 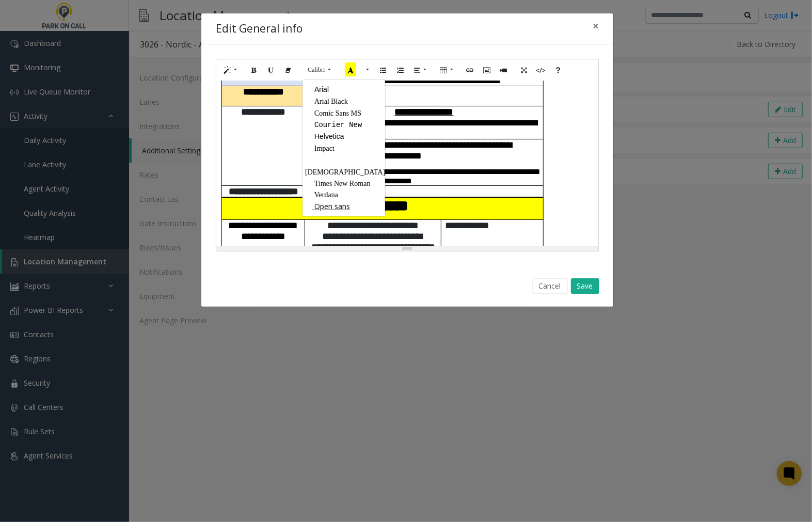 What do you see at coordinates (330, 137) in the screenshot?
I see `span: Helvetica` at bounding box center [330, 137].